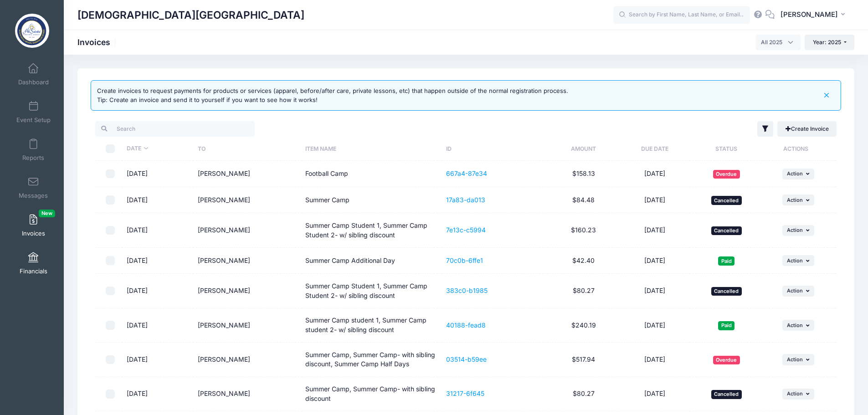  I want to click on span: New, so click(47, 213).